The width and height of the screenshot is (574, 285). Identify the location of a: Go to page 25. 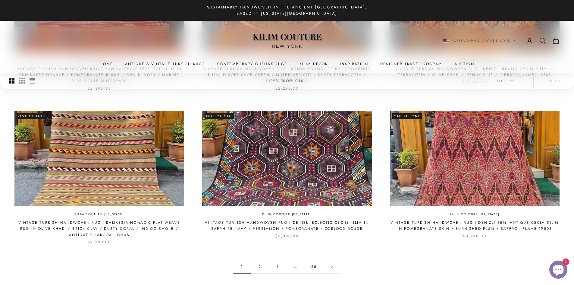
(314, 266).